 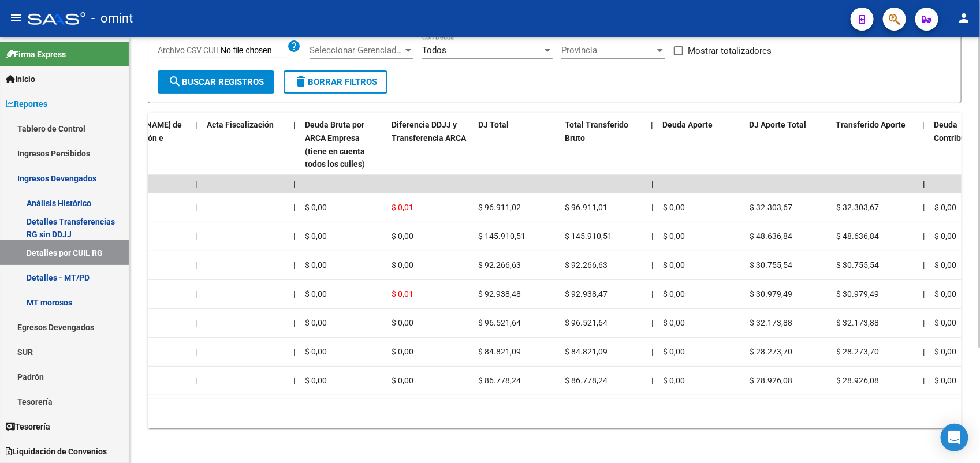 I want to click on mat-icon: help, so click(x=294, y=46).